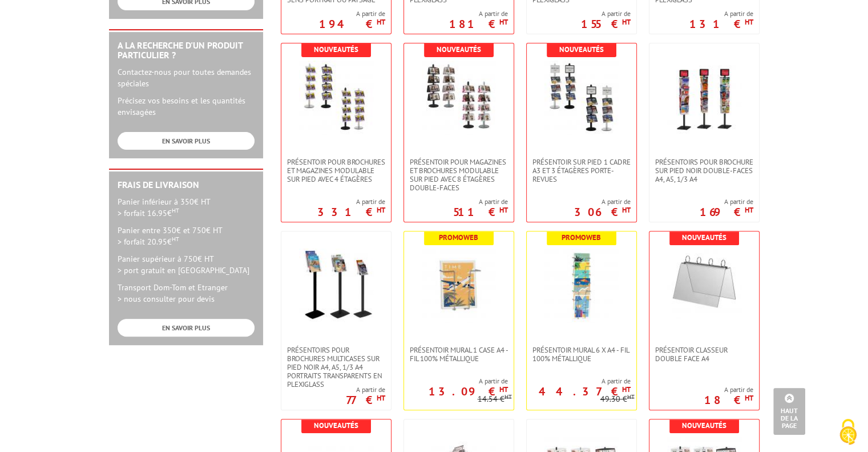 The width and height of the screenshot is (868, 452). What do you see at coordinates (186, 50) in the screenshot?
I see `h2: A la recherche d'un produit particulier ?` at bounding box center [186, 50].